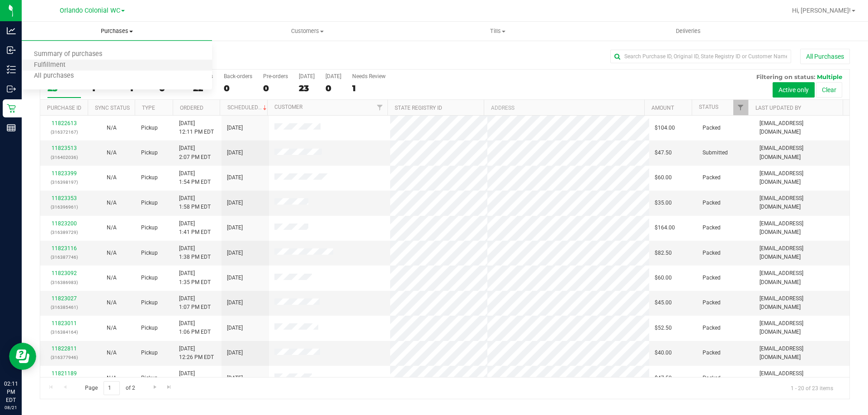 This screenshot has width=868, height=415. What do you see at coordinates (64, 148) in the screenshot?
I see `a: 11823513` at bounding box center [64, 148].